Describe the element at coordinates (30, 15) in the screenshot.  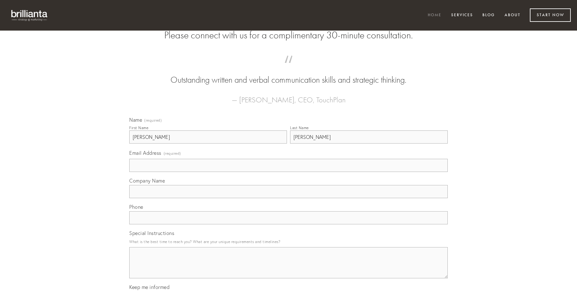
I see `img: brillianta - research, strategy, marketing` at that location.